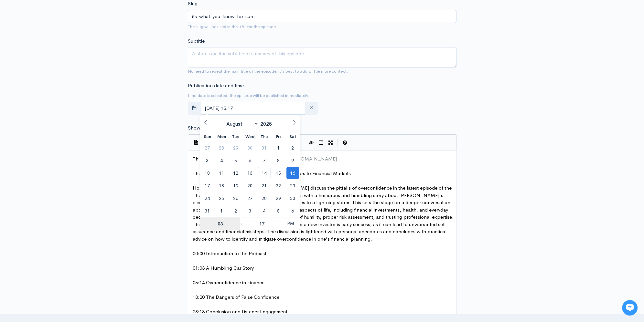  I want to click on span: 00:00 Introduction to the Podcast, so click(230, 253).